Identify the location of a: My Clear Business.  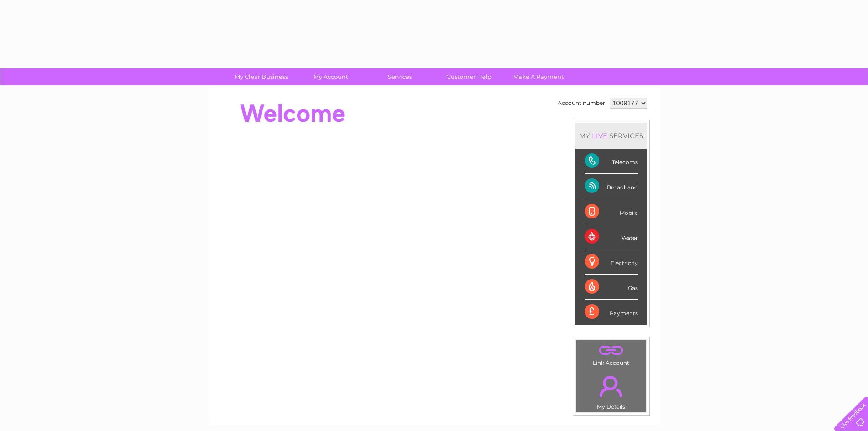
(261, 77).